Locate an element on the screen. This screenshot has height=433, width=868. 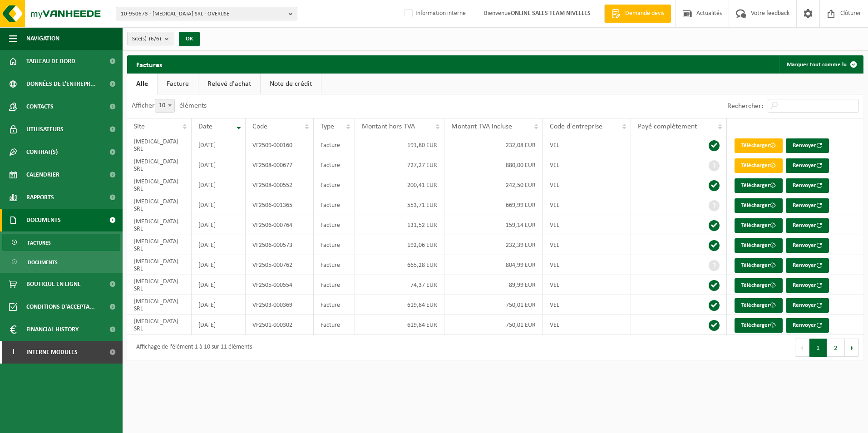
td: 665,28 EUR is located at coordinates (400, 265).